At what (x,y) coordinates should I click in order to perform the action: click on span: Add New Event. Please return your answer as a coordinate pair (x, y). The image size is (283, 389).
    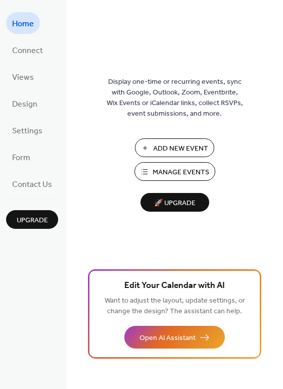
    Looking at the image, I should click on (180, 149).